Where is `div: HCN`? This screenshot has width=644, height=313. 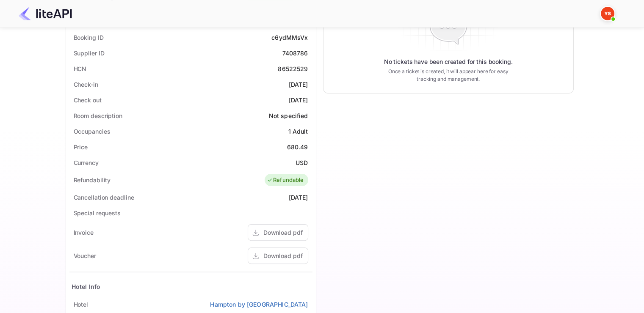 div: HCN is located at coordinates (80, 69).